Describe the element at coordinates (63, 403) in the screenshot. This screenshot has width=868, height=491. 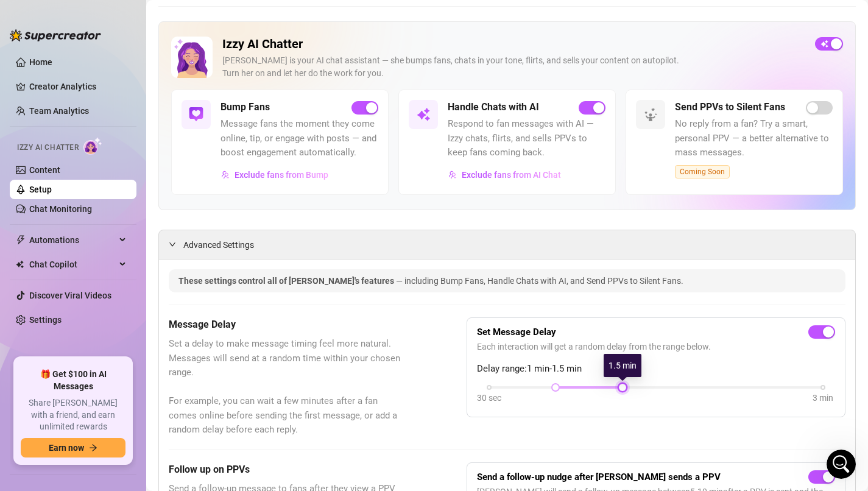
I see `button: Upload attachment` at that location.